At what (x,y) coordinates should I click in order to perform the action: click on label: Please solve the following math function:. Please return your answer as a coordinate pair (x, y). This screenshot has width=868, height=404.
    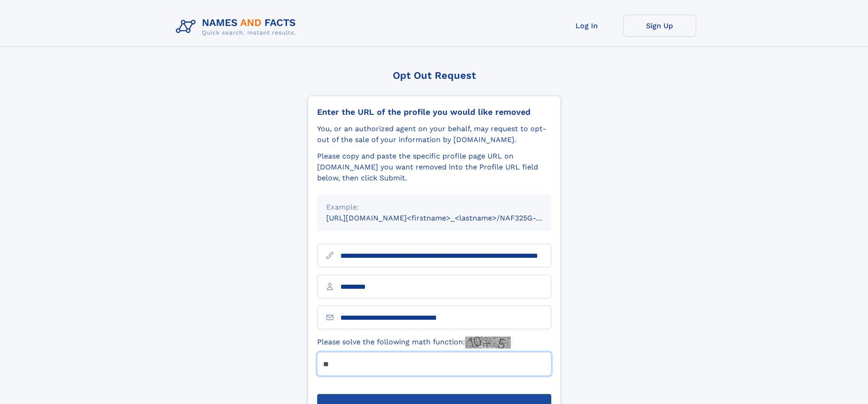
    Looking at the image, I should click on (414, 342).